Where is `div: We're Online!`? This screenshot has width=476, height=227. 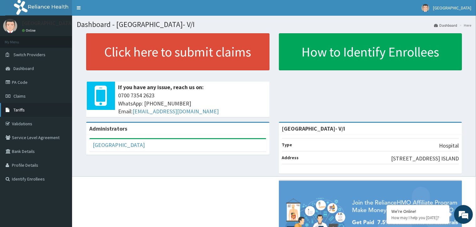 div: We're Online! is located at coordinates (418, 211).